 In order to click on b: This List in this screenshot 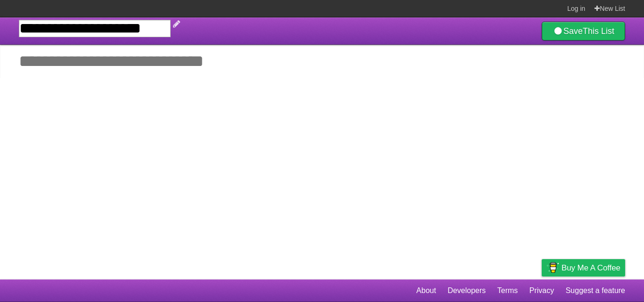, I will do `click(598, 31)`.